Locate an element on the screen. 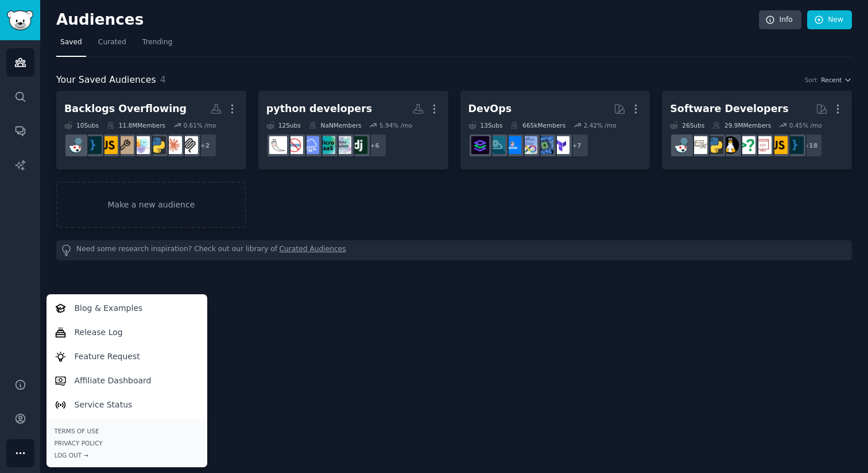  img: mcp is located at coordinates (189, 145).